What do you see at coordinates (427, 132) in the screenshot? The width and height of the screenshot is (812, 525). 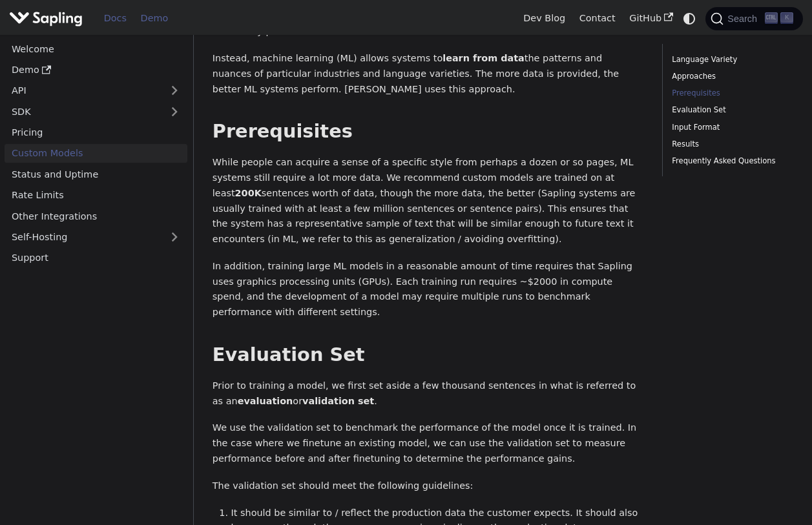 I see `h2: Prerequisites` at bounding box center [427, 132].